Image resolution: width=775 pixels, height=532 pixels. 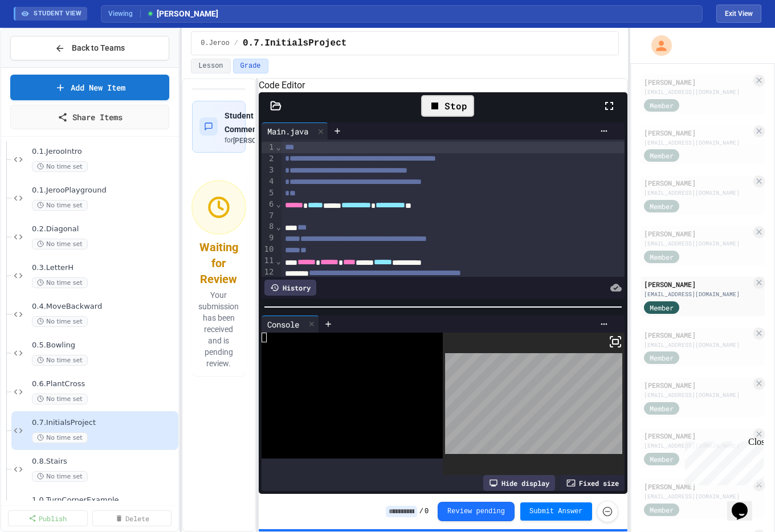 I want to click on p: Your submission has been received and is pending review., so click(x=218, y=329).